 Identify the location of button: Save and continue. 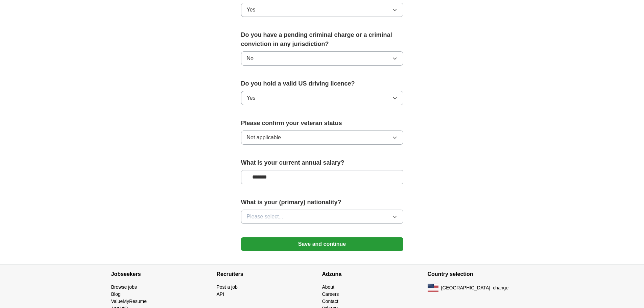
(322, 244).